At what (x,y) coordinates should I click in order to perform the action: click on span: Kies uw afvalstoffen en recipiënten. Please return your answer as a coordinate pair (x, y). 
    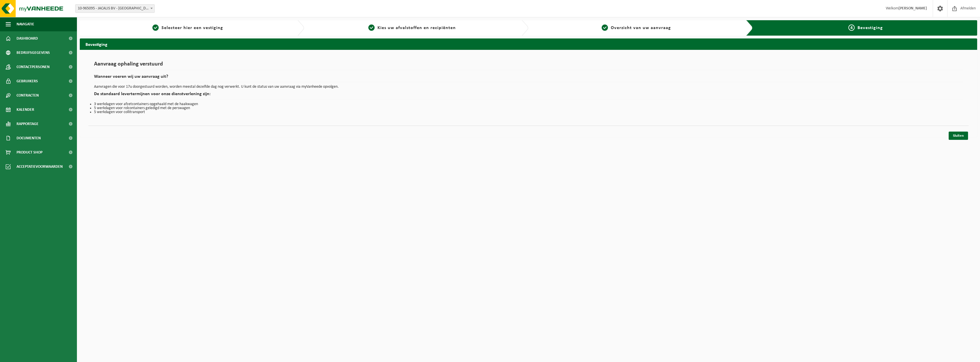
    Looking at the image, I should click on (417, 28).